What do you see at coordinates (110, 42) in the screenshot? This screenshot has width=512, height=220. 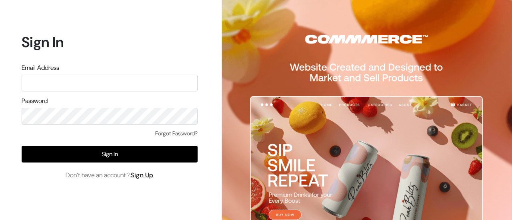 I see `h1: Sign In` at bounding box center [110, 42].